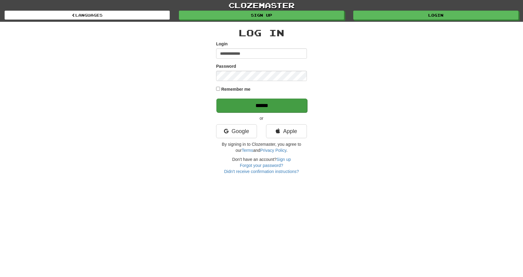  I want to click on a: Didn't receive confirmation instructions?, so click(261, 171).